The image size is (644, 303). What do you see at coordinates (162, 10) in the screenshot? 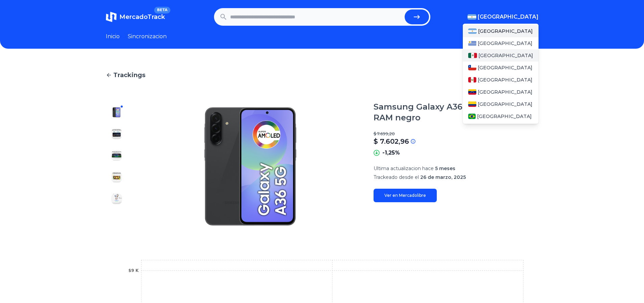
I see `span: BETA` at bounding box center [162, 10].